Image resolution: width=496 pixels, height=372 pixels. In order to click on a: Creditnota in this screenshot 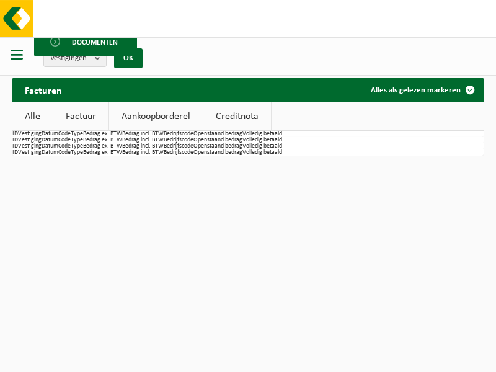, I will do `click(237, 116)`.